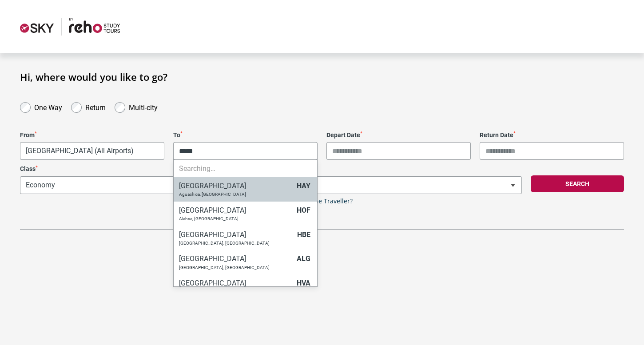 Image resolution: width=644 pixels, height=345 pixels. Describe the element at coordinates (398, 185) in the screenshot. I see `span: 1 Adult` at that location.